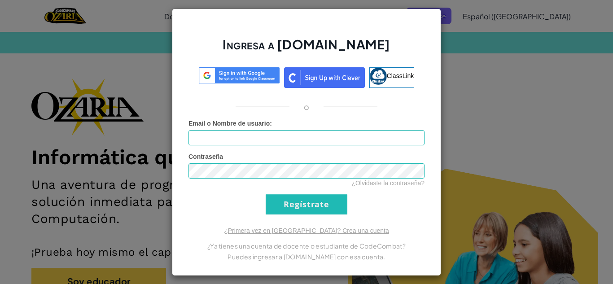  What do you see at coordinates (400, 75) in the screenshot?
I see `span: ClassLink` at bounding box center [400, 75].